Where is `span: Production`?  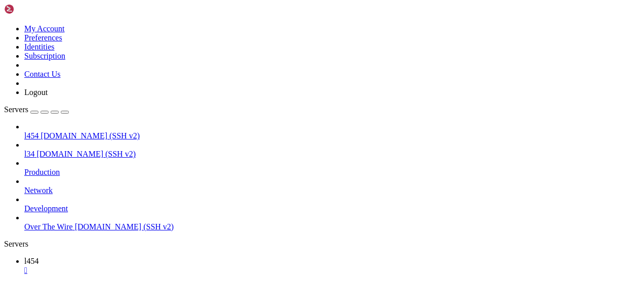 span: Production is located at coordinates (42, 172).